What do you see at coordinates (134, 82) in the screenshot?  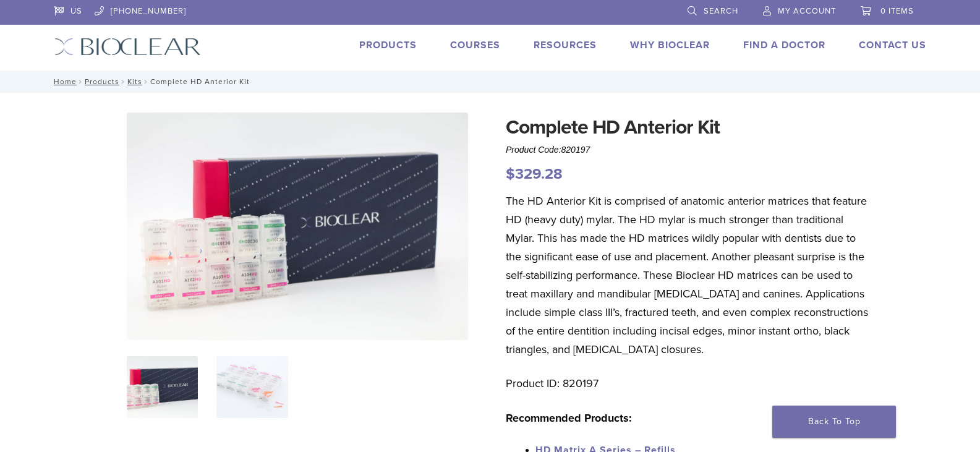 I see `a: Kits` at bounding box center [134, 82].